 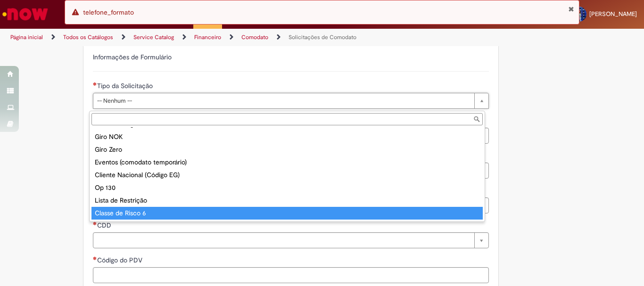 I want to click on div: Giro Zero, so click(x=287, y=149).